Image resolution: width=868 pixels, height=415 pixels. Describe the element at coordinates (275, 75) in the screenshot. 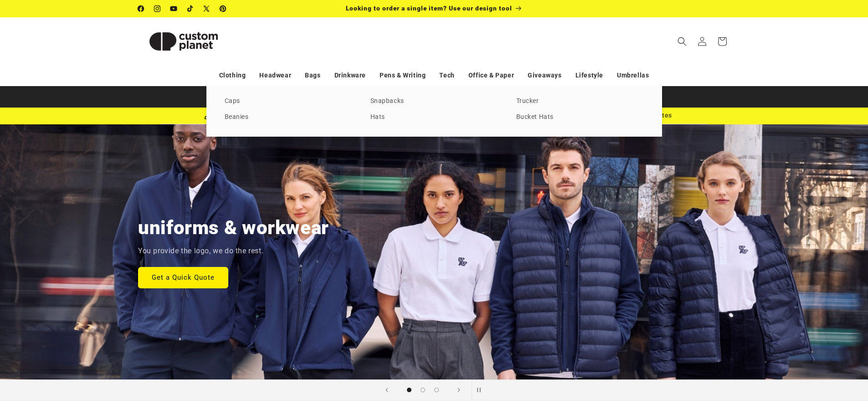

I see `a: Headwear` at that location.